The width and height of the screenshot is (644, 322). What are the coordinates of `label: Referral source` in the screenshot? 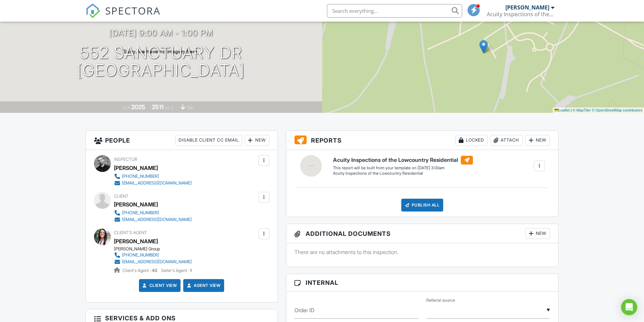 It's located at (441, 300).